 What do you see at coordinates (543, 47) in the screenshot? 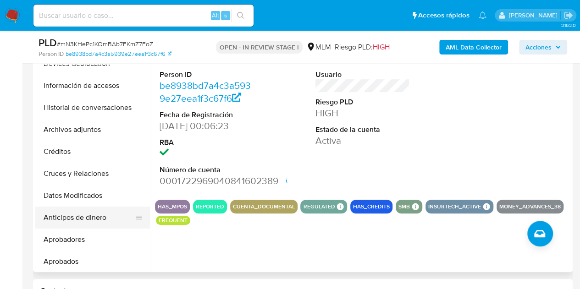
I see `button: Acciones` at bounding box center [543, 47].